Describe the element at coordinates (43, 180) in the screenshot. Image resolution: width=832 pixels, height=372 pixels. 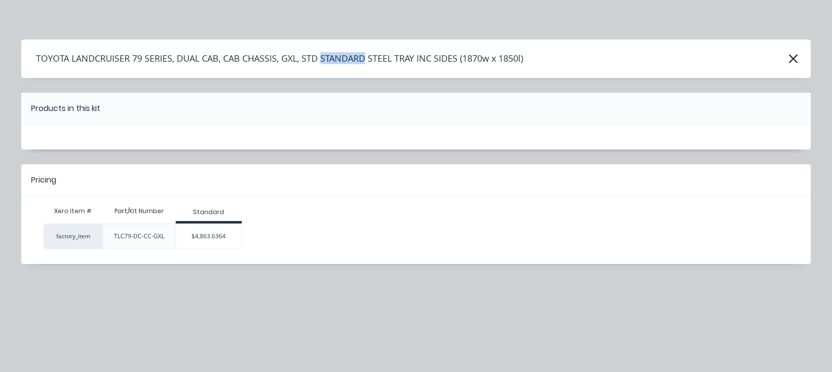
I see `div: Pricing` at that location.